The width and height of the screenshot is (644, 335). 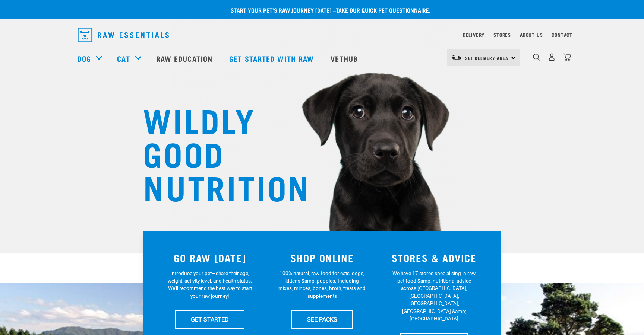 What do you see at coordinates (185, 59) in the screenshot?
I see `a: Raw Education` at bounding box center [185, 59].